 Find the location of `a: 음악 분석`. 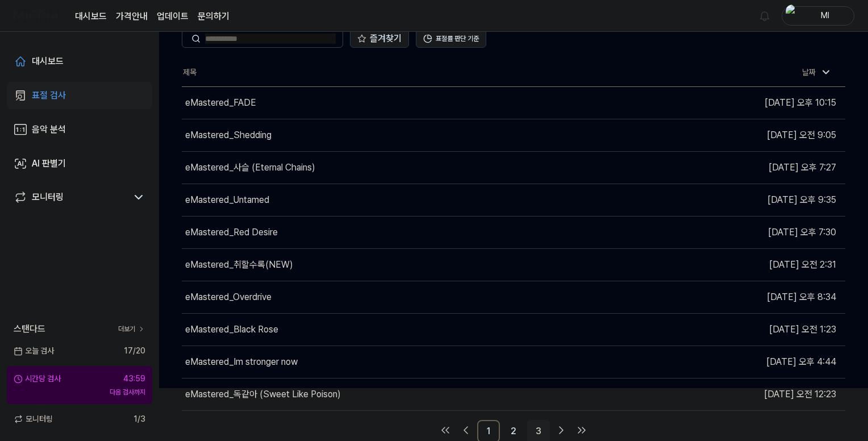

a: 음악 분석 is located at coordinates (80, 130).